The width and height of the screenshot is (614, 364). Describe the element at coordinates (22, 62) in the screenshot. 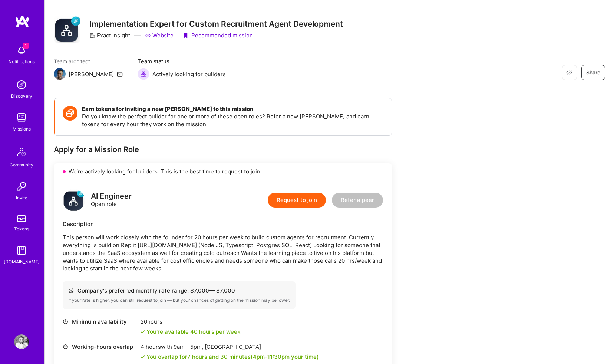

I see `div: Notifications` at that location.